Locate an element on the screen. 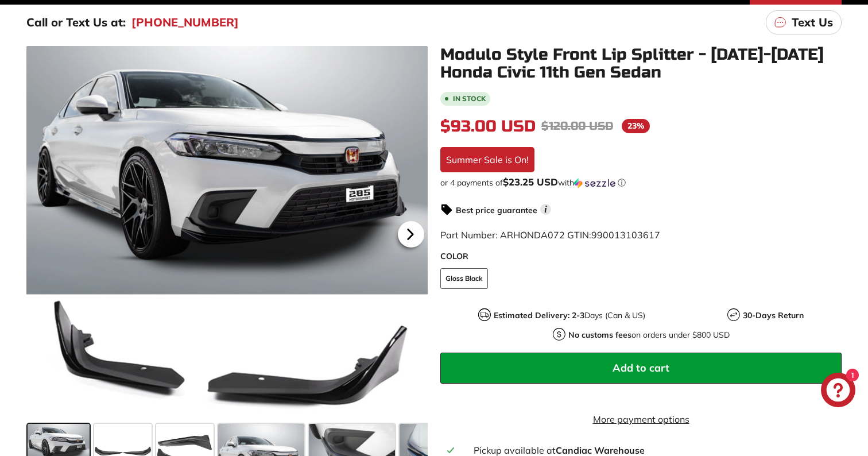 The image size is (868, 456). b: In stock is located at coordinates (469, 99).